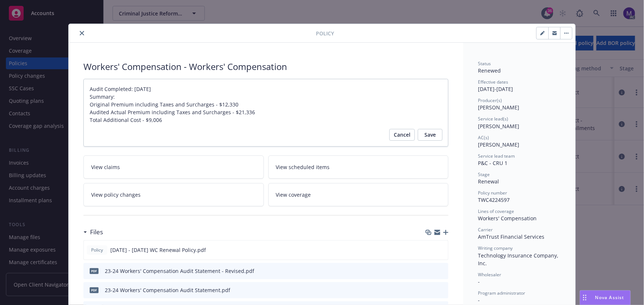 Image resolution: width=644 pixels, height=305 pixels. What do you see at coordinates (610, 297) in the screenshot?
I see `span: Nova Assist` at bounding box center [610, 297].